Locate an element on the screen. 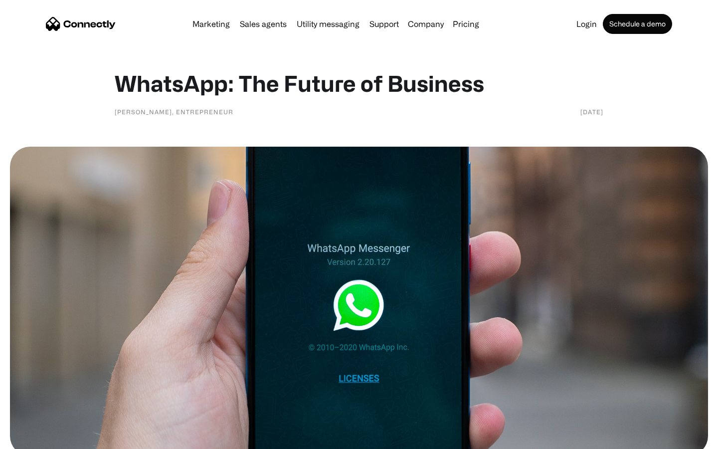 This screenshot has width=718, height=449. a: Utility messaging is located at coordinates (328, 24).